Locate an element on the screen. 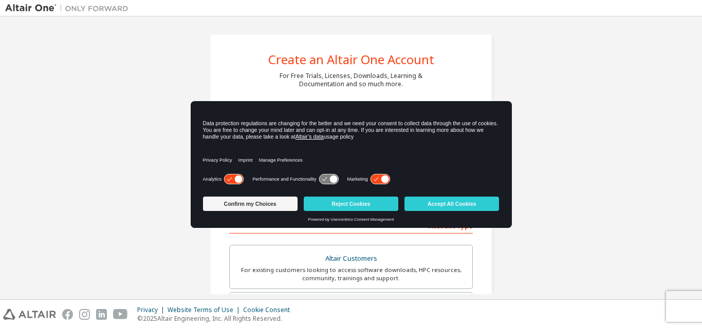 This screenshot has height=329, width=702. div: Altair Customers is located at coordinates (351, 259).